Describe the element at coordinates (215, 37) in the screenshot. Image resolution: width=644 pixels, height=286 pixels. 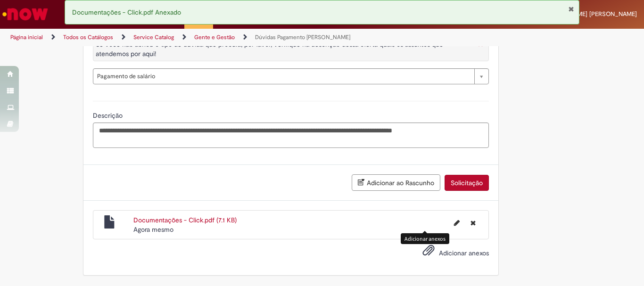
I see `ul: Trilhas de página` at that location.